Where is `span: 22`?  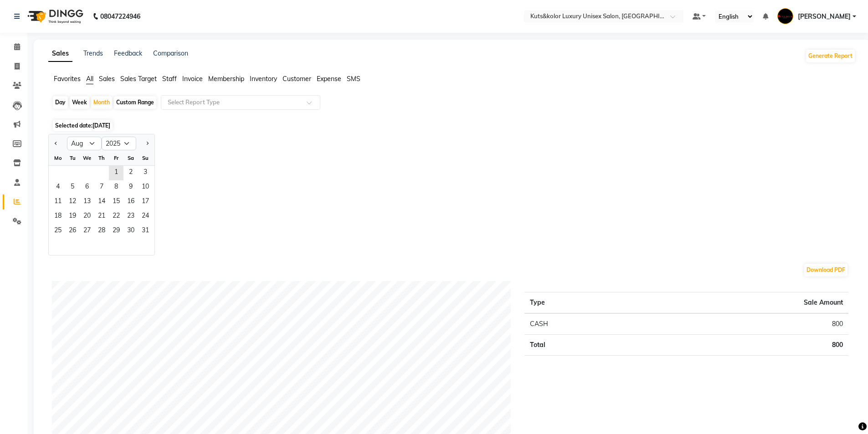 span: 22 is located at coordinates (116, 217).